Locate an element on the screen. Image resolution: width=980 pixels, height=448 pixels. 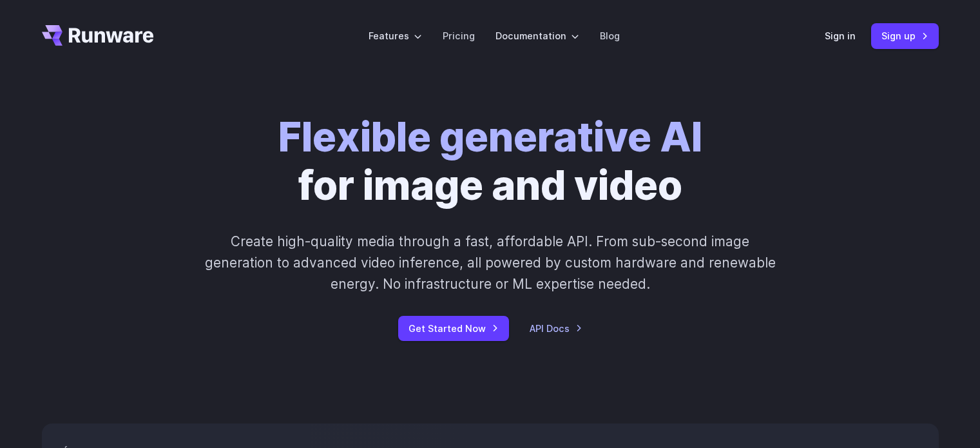
a: Pricing is located at coordinates (459, 36).